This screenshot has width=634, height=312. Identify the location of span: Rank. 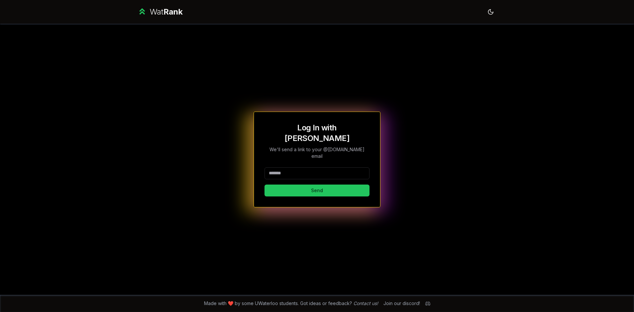
(173, 12).